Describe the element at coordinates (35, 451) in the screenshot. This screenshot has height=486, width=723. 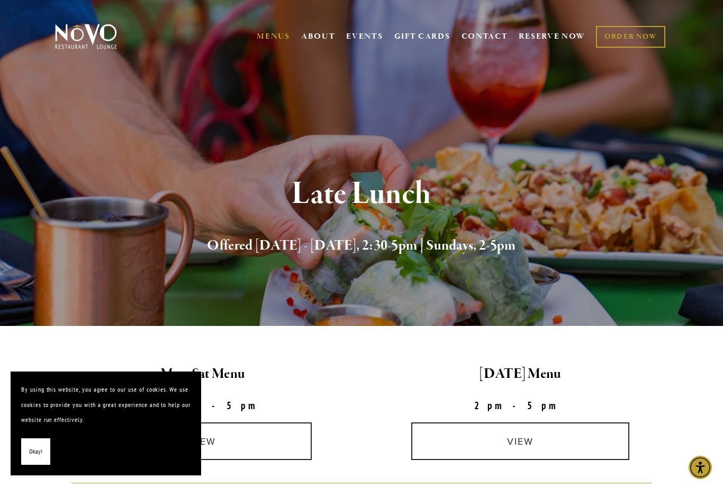
I see `button: Okay!` at that location.